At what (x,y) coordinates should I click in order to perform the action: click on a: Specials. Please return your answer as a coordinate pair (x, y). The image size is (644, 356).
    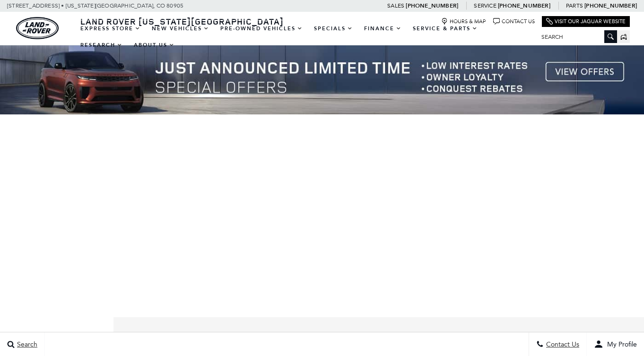
    Looking at the image, I should click on (333, 28).